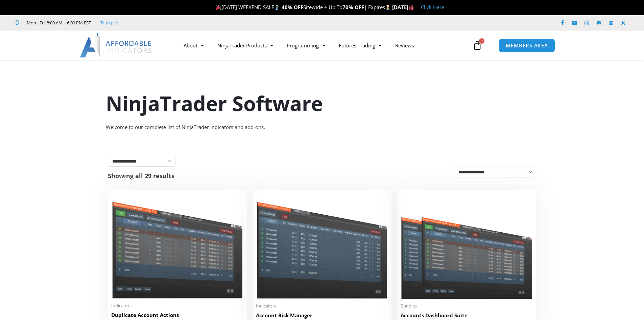 The image size is (644, 320). Describe the element at coordinates (467, 315) in the screenshot. I see `h2: Accounts Dashboard Suite` at that location.